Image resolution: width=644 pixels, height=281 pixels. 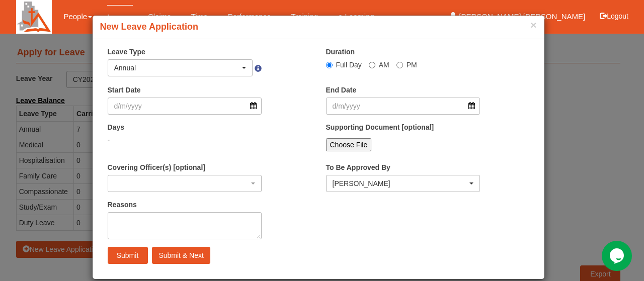 What do you see at coordinates (349, 145) in the screenshot?
I see `input: Choose File` at bounding box center [349, 145].